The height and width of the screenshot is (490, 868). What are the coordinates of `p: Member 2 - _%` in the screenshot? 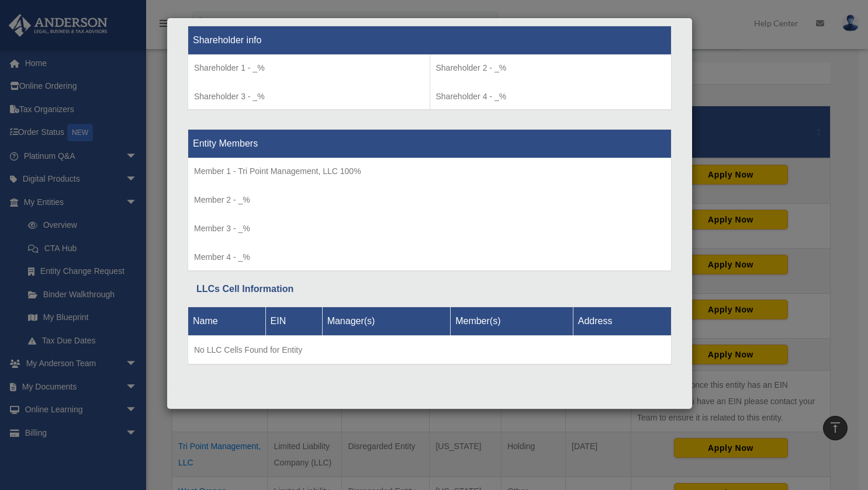 It's located at (429, 200).